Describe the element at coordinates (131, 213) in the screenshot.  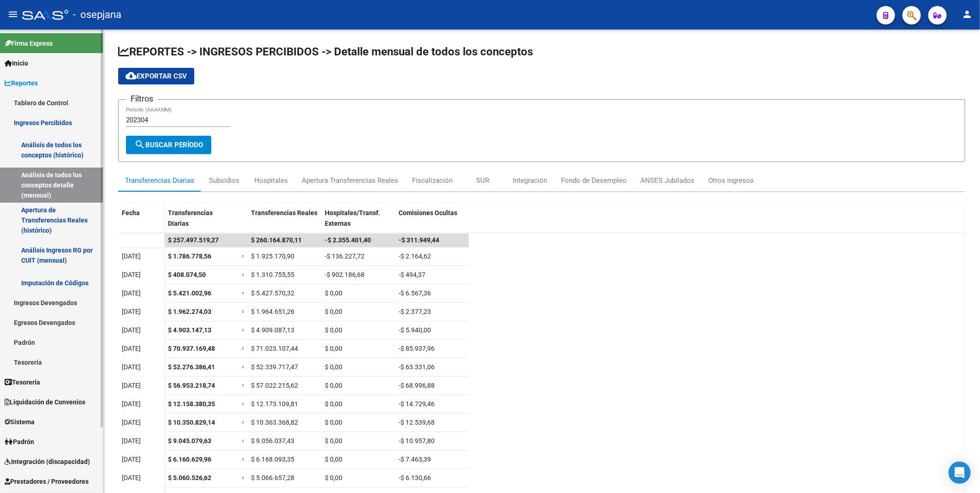
I see `span: Fecha` at that location.